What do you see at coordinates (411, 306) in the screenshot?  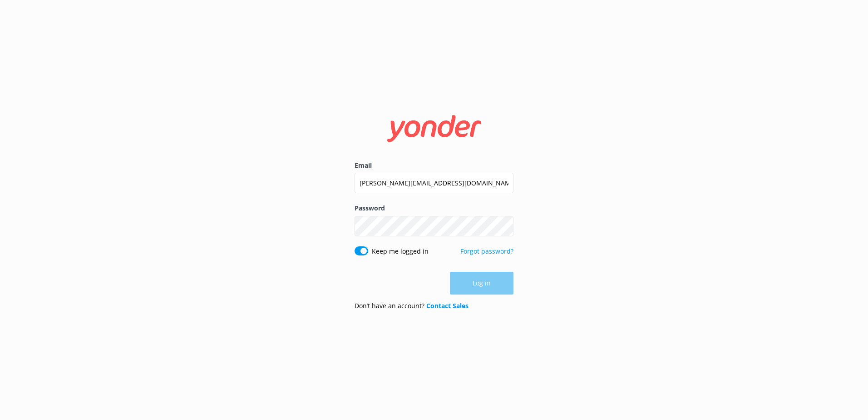 I see `p: Don’t have an account?` at bounding box center [411, 306].